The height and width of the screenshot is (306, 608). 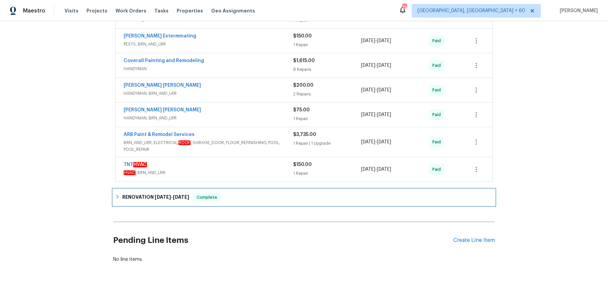 What do you see at coordinates (159, 135) in the screenshot?
I see `a: ARB Paint & Remodel Services` at bounding box center [159, 135].